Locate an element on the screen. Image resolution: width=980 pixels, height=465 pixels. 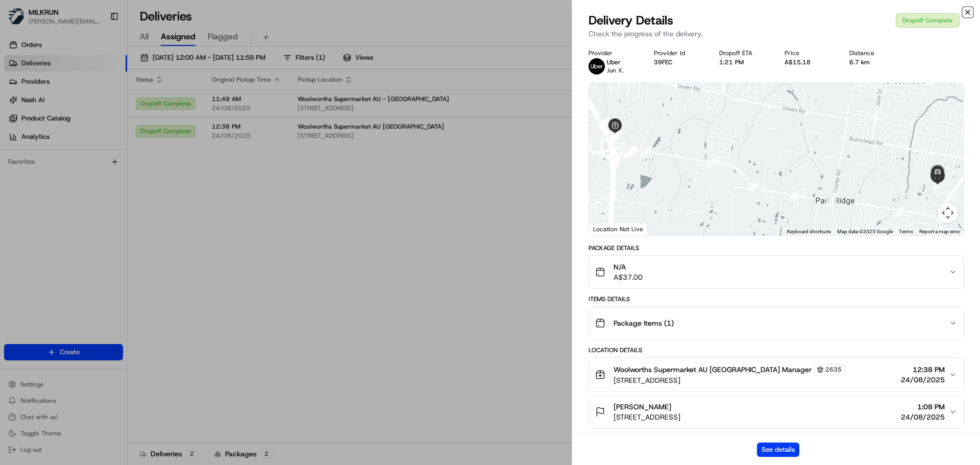
div: 7 is located at coordinates (628, 152).